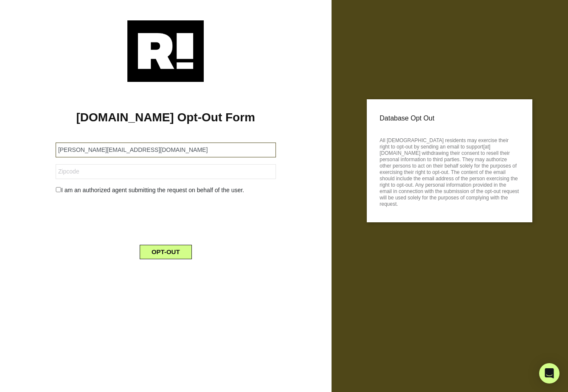 The image size is (568, 392). Describe the element at coordinates (166, 51) in the screenshot. I see `img: Retention.com` at that location.